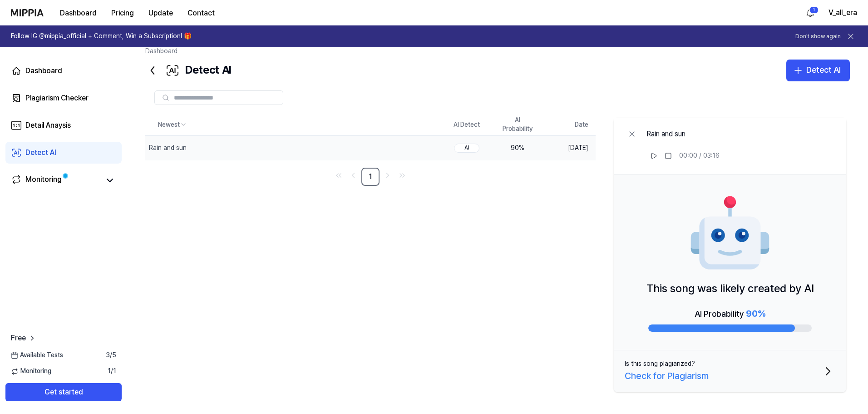 The width and height of the screenshot is (868, 414). Describe the element at coordinates (28, 13) in the screenshot. I see `img: logo` at that location.